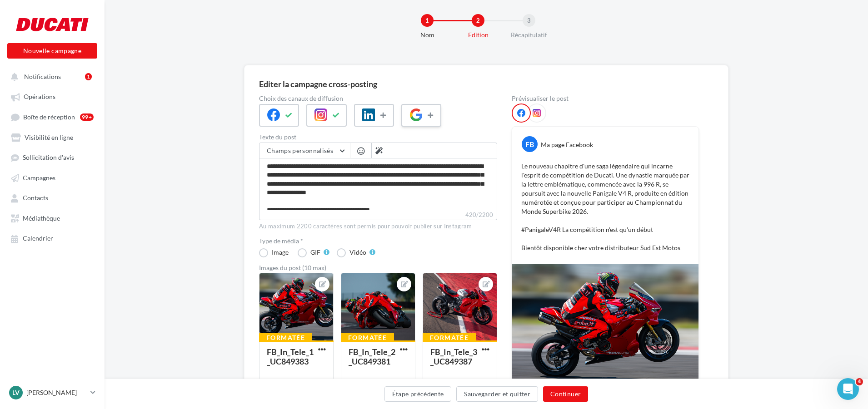 This screenshot has height=409, width=868. Describe the element at coordinates (300, 150) in the screenshot. I see `span: Champs personnalisés` at that location.